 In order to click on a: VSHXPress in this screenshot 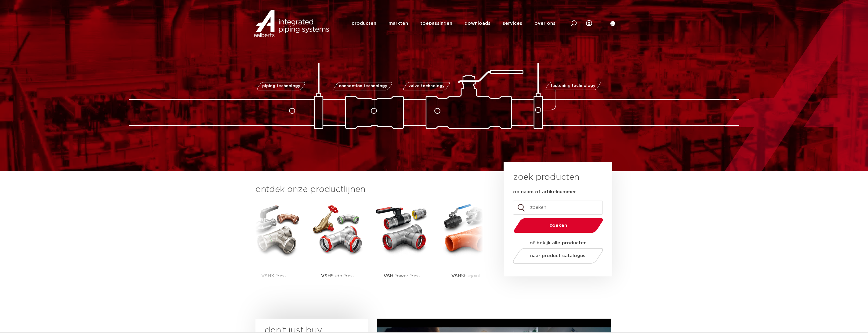, I will do `click(274, 248)`.